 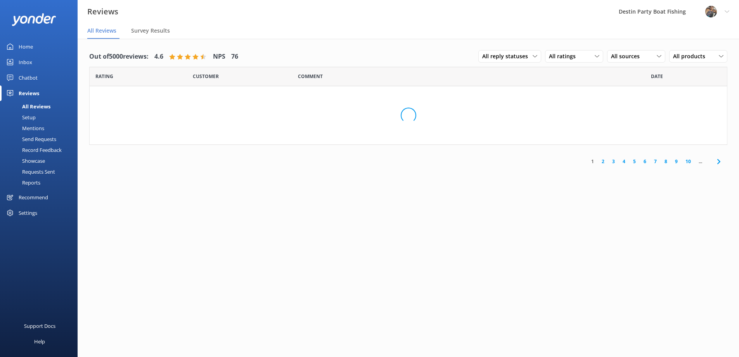 What do you see at coordinates (593, 161) in the screenshot?
I see `a: 1` at bounding box center [593, 161].